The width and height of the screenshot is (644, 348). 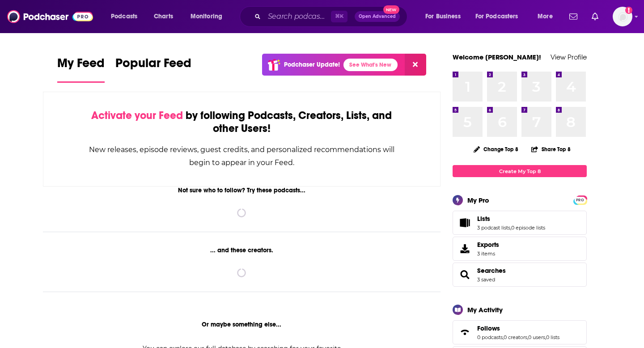 I want to click on a: 0 lists, so click(x=553, y=337).